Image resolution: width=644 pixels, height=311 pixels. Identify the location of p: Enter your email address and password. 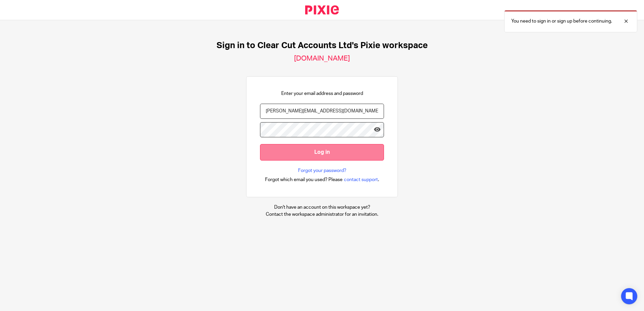
(322, 93).